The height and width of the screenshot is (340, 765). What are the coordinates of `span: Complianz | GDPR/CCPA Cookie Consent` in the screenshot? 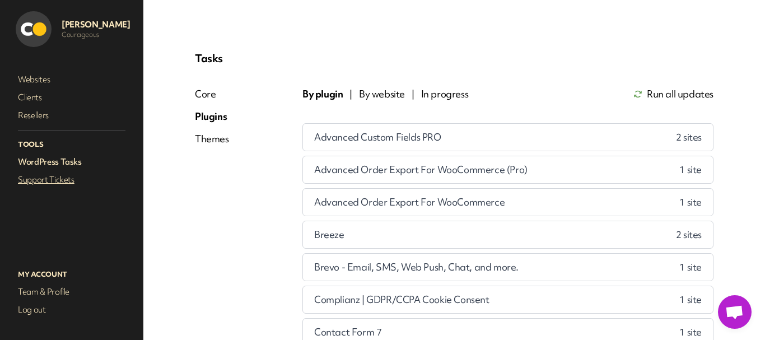 It's located at (401, 300).